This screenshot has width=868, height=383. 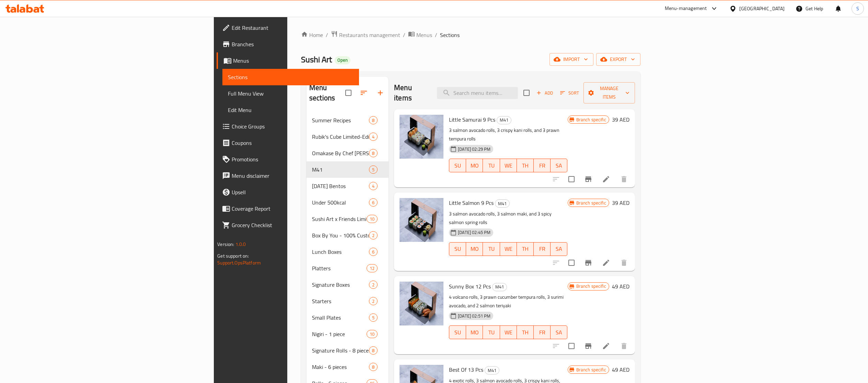 I want to click on span: Edit Restaurant, so click(x=292, y=28).